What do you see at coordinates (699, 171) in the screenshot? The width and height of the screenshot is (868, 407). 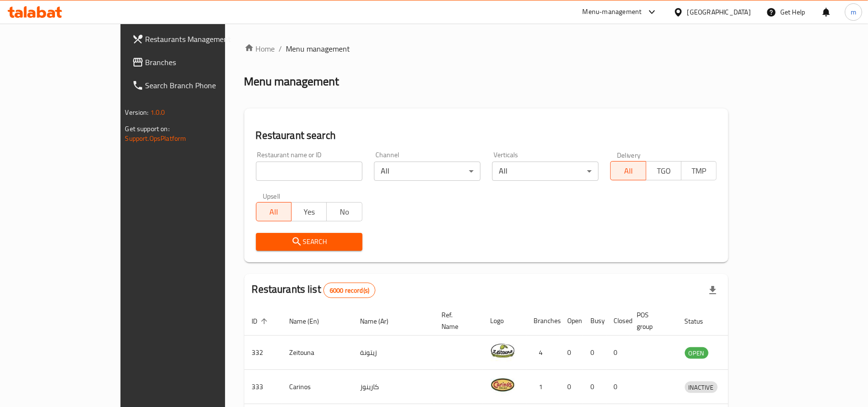 I see `button: TMP` at bounding box center [699, 171].